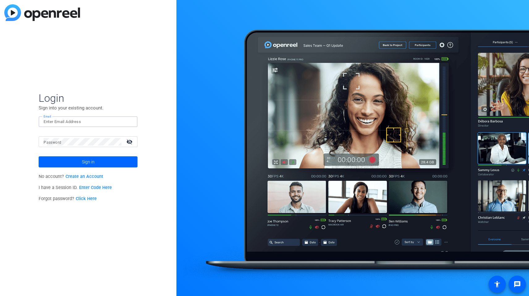  What do you see at coordinates (88, 108) in the screenshot?
I see `p: Sign into your existing account.` at bounding box center [88, 108].